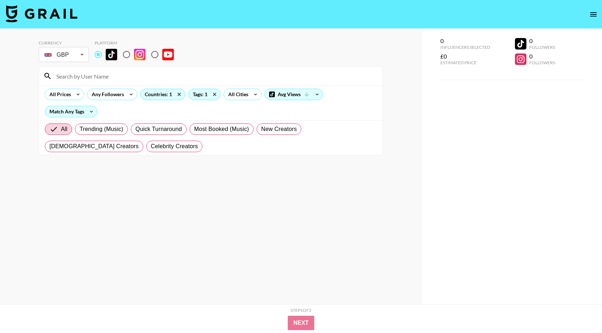 This screenshot has height=333, width=602. Describe the element at coordinates (237, 94) in the screenshot. I see `div: All Cities` at that location.